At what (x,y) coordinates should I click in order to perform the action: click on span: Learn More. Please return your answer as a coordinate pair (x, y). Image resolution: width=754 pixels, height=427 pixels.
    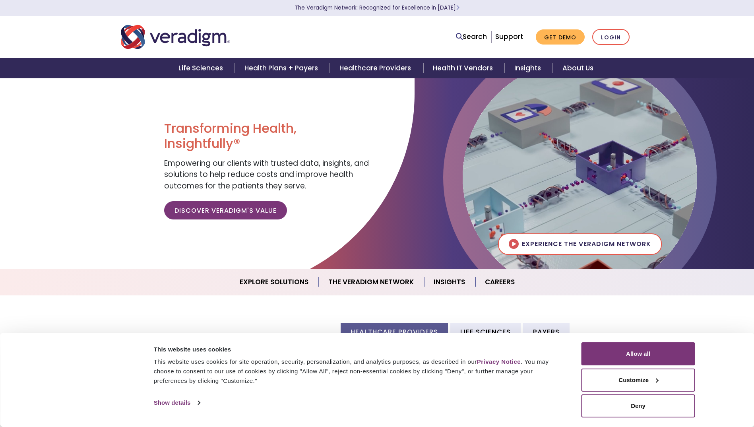
    Looking at the image, I should click on (458, 8).